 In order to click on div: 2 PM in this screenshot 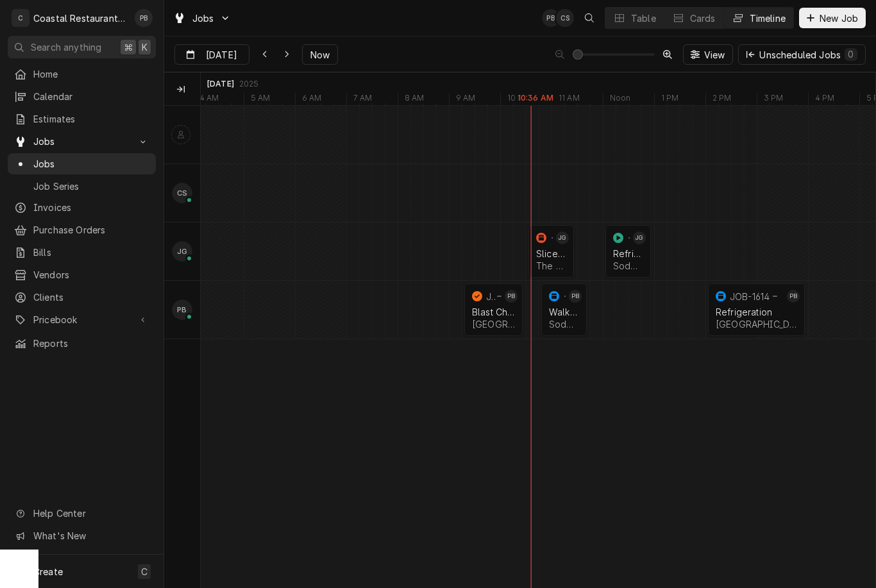, I will do `click(722, 100)`.